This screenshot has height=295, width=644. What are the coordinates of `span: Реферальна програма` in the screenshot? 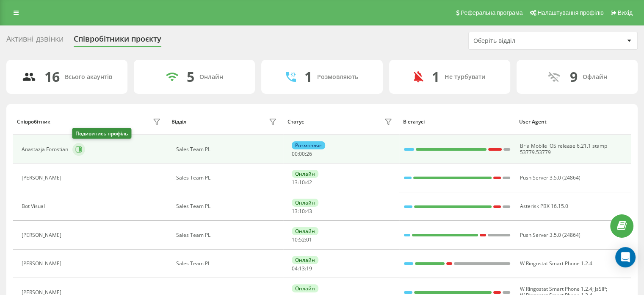 It's located at (491, 13).